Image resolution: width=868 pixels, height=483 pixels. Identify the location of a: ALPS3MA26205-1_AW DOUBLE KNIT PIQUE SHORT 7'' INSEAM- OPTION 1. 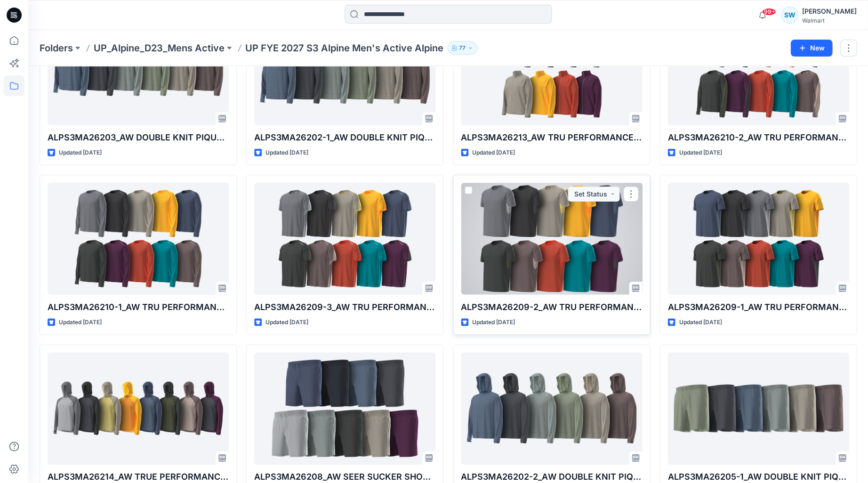
(758, 408).